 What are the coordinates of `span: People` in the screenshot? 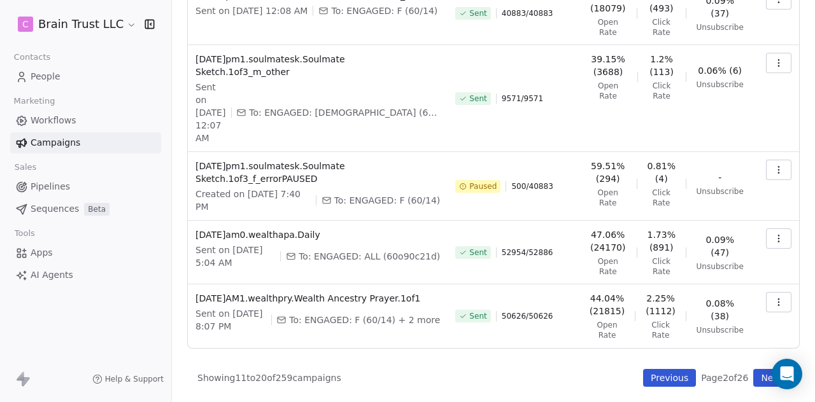 It's located at (45, 76).